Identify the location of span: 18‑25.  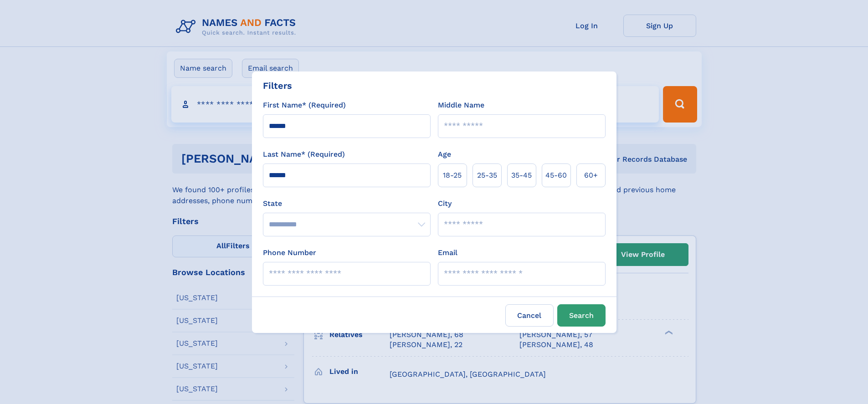
(452, 175).